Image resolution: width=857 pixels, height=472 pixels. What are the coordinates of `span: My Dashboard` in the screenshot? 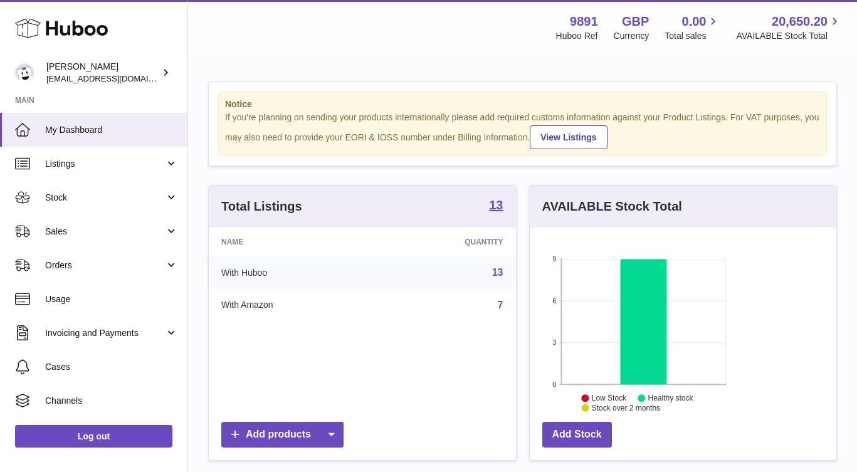 It's located at (112, 130).